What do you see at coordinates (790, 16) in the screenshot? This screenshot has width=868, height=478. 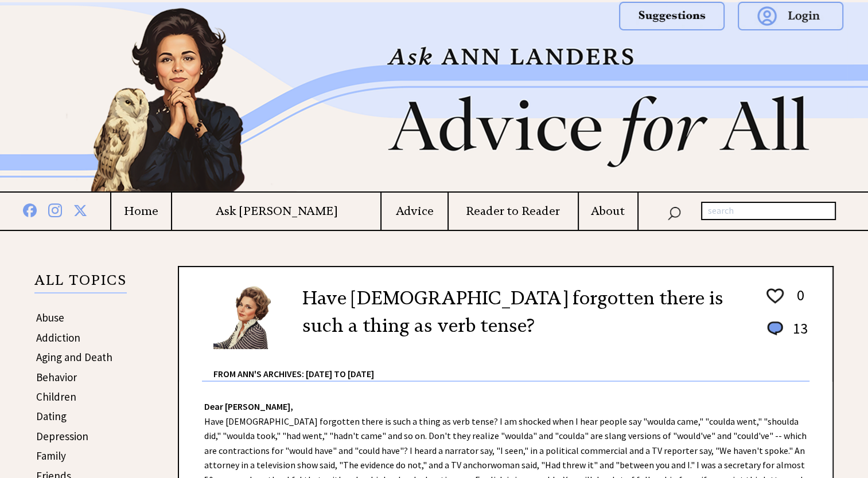 I see `img: login.png` at bounding box center [790, 16].